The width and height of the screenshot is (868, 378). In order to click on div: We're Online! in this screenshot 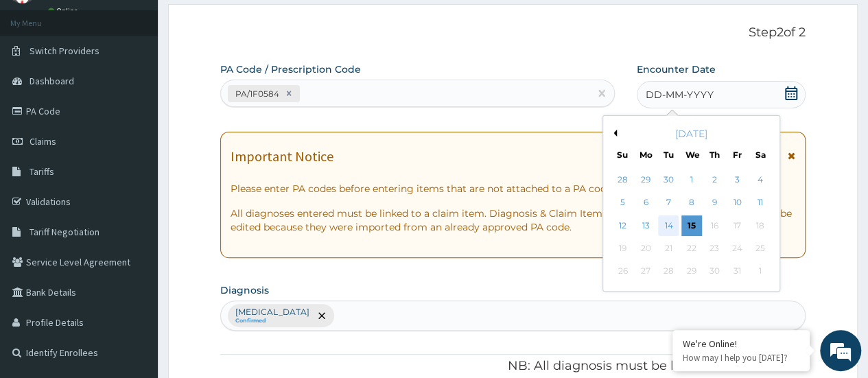, I will do `click(741, 344)`.